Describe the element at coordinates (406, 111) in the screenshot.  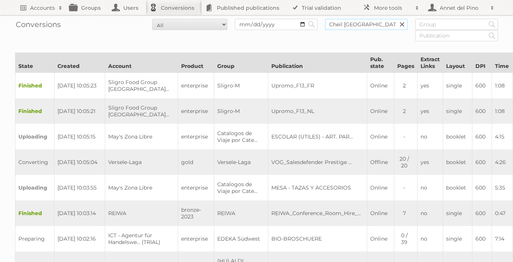
I see `td: 2` at that location.